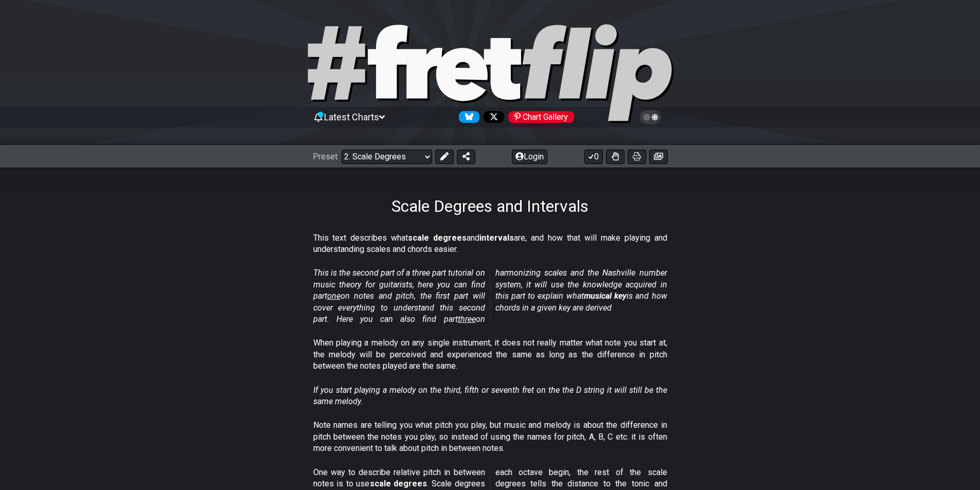 Image resolution: width=980 pixels, height=490 pixels. Describe the element at coordinates (615, 157) in the screenshot. I see `button: Toggle Dexterity for all fretkits` at that location.